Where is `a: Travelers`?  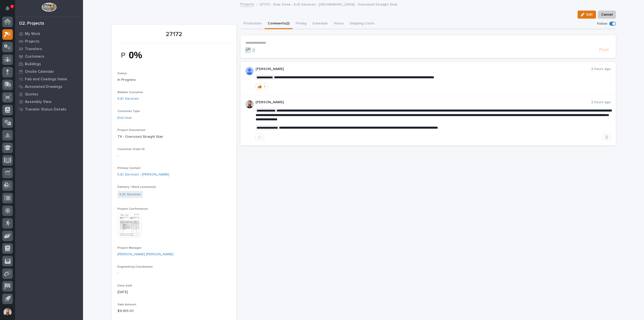 a: Travelers is located at coordinates (49, 49).